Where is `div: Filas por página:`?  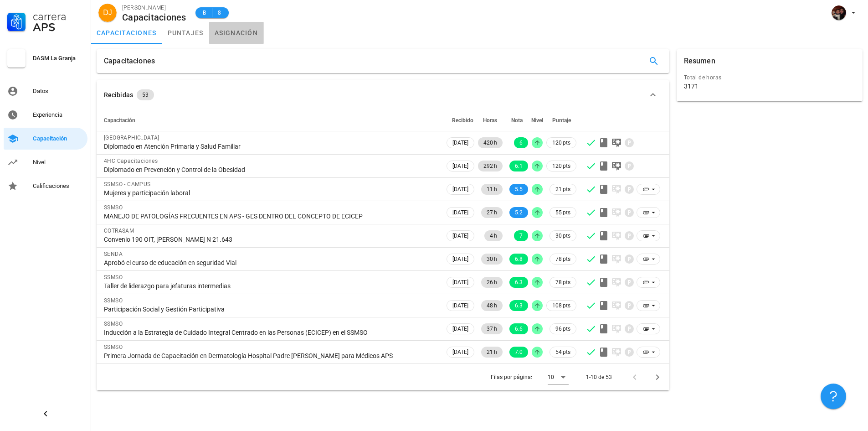 div: Filas por página: is located at coordinates (529, 377).